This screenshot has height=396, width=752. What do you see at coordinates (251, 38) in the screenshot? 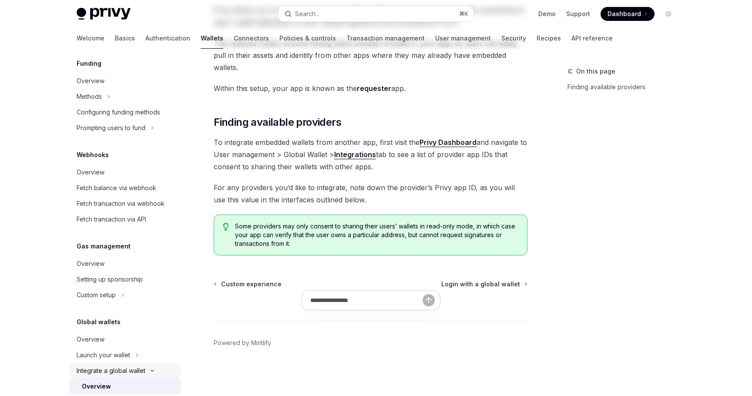
I see `a: Connectors` at bounding box center [251, 38].